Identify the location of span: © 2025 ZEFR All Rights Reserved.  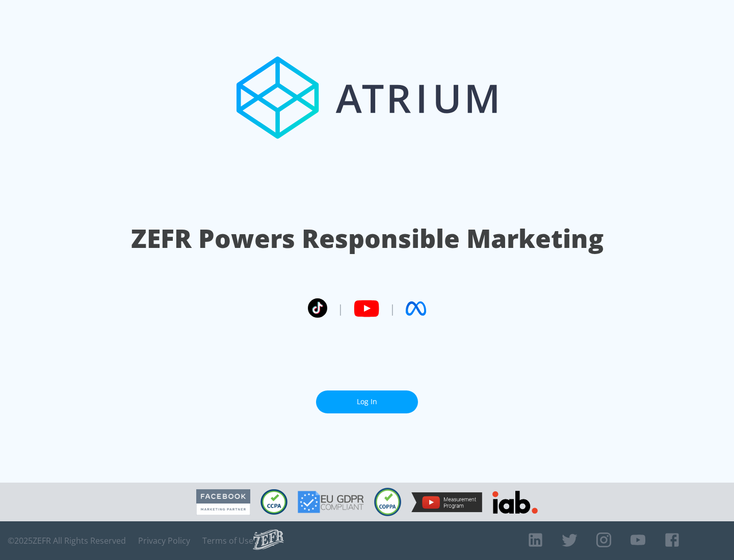
(67, 541).